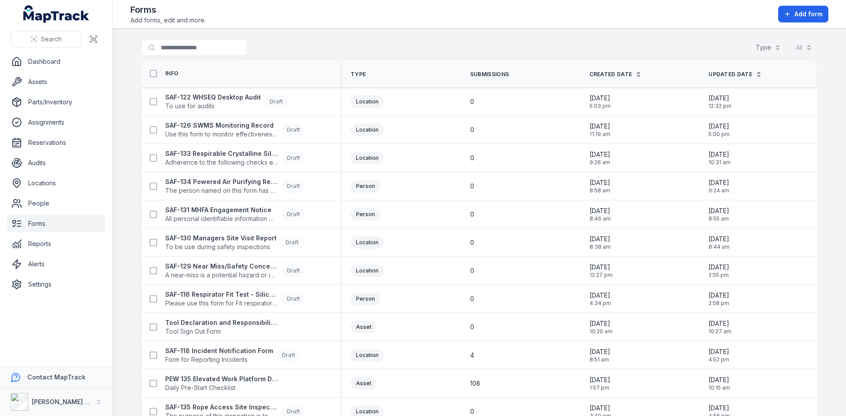 This screenshot has height=416, width=846. I want to click on strong: SAF-118 Incident Notification Form, so click(219, 351).